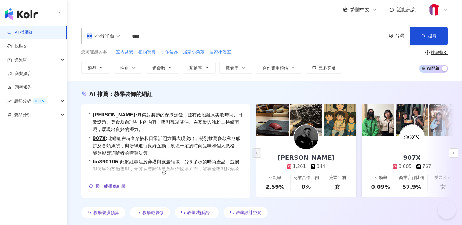 This screenshot has height=225, width=462. I want to click on button: 植物寫真, so click(147, 52).